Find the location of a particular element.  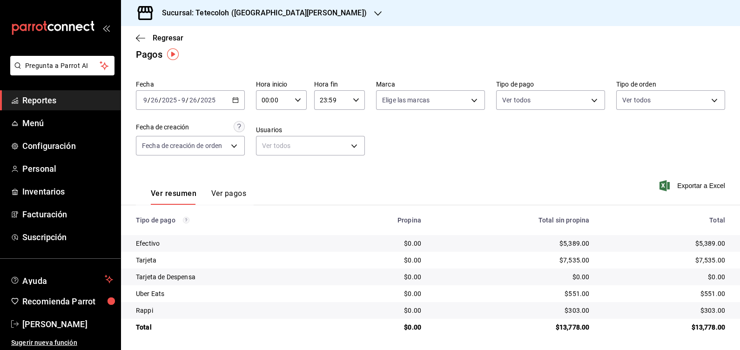

span: Personal is located at coordinates (68, 169).